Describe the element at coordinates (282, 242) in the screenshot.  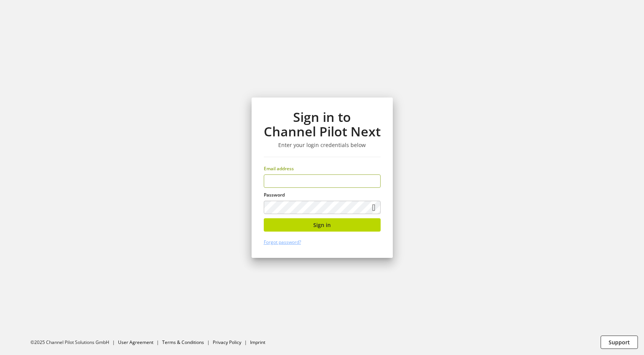
I see `u: Forgot password?` at that location.